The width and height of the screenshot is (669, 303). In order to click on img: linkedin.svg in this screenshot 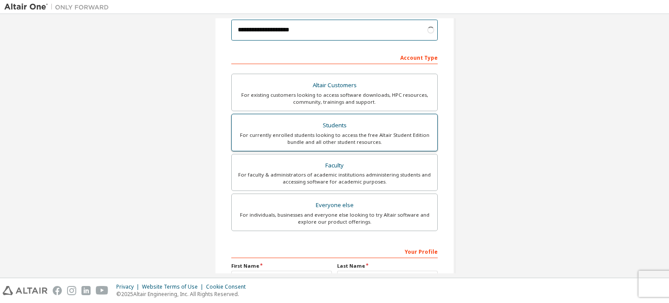, I will do `click(86, 290)`.